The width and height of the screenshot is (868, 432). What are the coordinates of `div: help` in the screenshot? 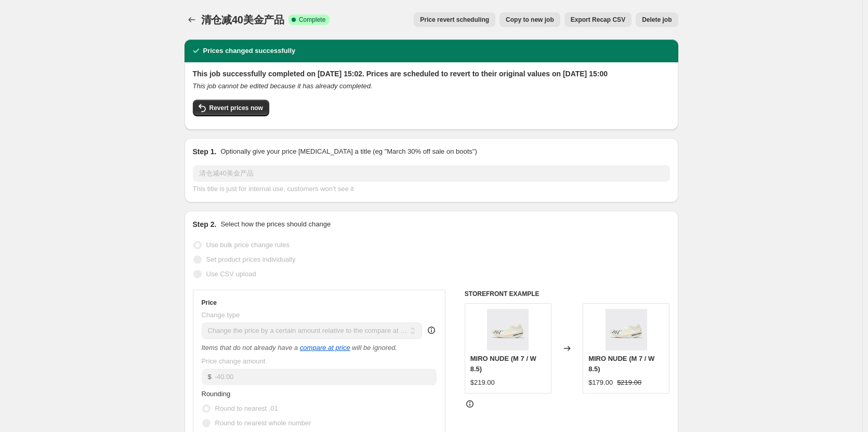 It's located at (431, 330).